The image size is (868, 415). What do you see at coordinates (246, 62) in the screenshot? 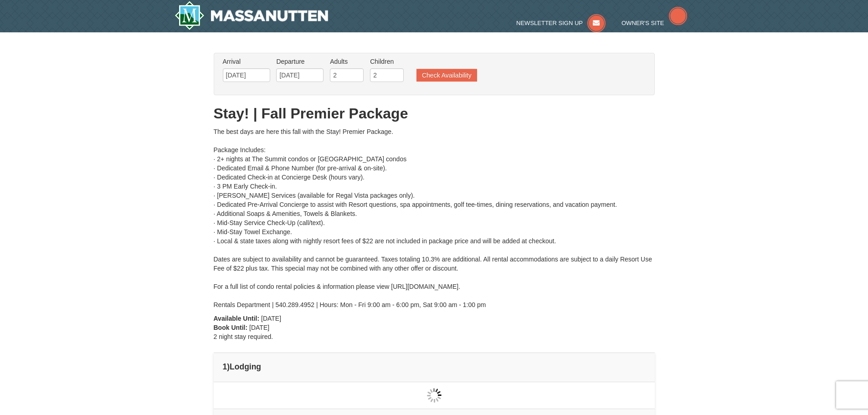
I see `label: Arrival` at bounding box center [246, 62].